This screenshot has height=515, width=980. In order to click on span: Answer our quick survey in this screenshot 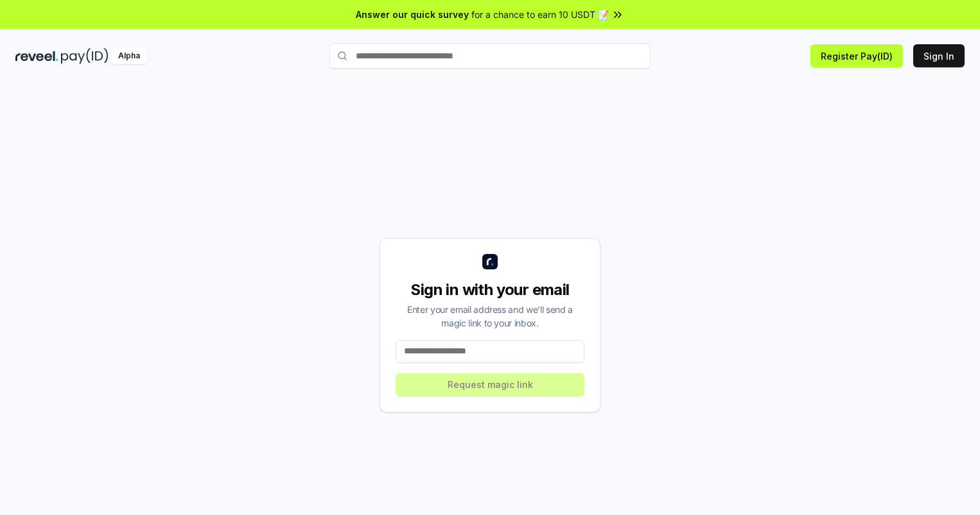, I will do `click(413, 14)`.